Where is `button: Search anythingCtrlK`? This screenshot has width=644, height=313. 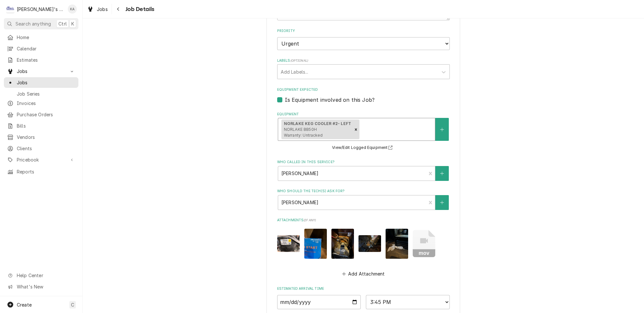 button: Search anythingCtrlK is located at coordinates (41, 24).